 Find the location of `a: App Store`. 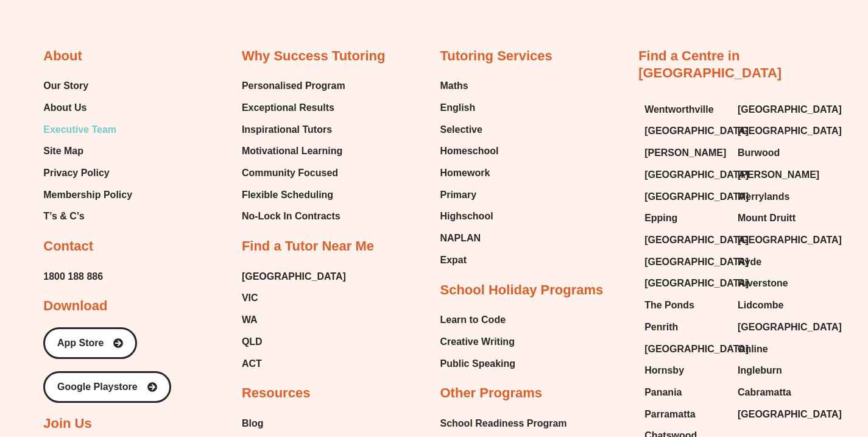

a: App Store is located at coordinates (90, 343).